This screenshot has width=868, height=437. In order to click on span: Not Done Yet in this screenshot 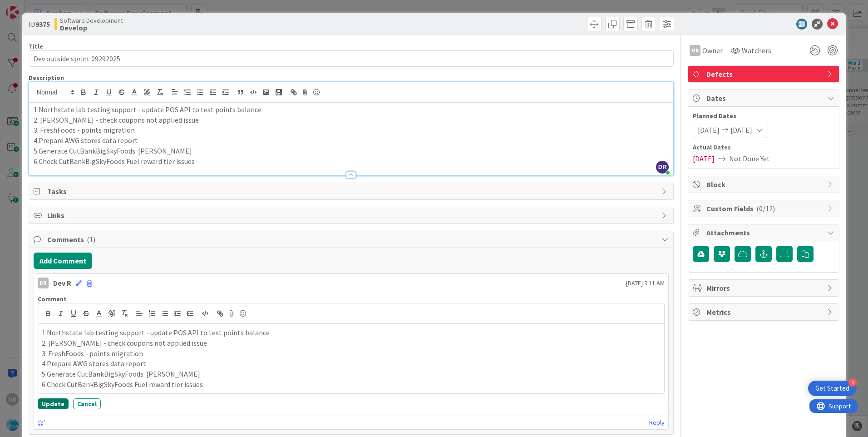, I will do `click(749, 159)`.